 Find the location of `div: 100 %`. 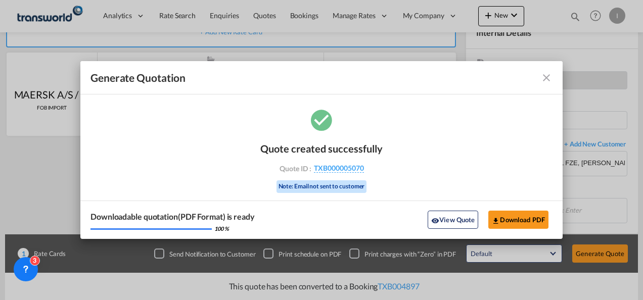

div: 100 % is located at coordinates (221, 228).